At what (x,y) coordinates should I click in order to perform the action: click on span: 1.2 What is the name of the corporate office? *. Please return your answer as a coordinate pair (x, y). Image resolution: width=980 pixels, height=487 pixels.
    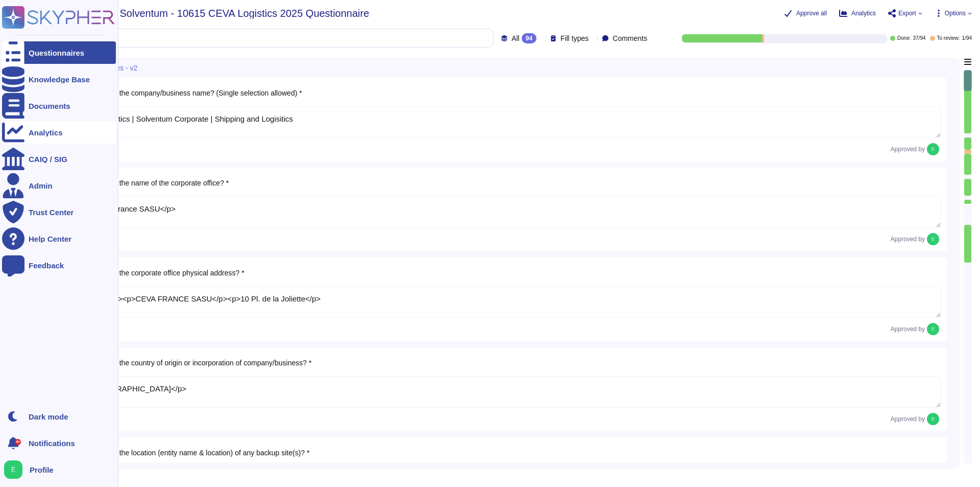
    Looking at the image, I should click on (156, 183).